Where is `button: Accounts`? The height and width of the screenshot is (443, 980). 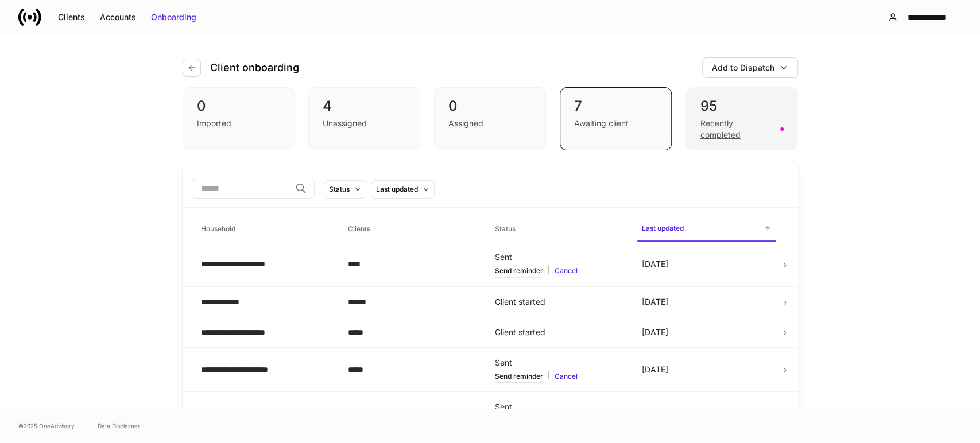
button: Accounts is located at coordinates (118, 17).